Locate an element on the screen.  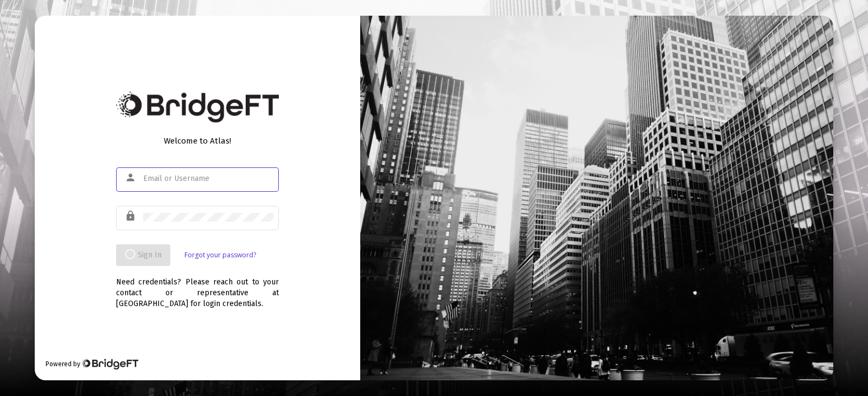
div: Welcome to Atlas! is located at coordinates (198, 141).